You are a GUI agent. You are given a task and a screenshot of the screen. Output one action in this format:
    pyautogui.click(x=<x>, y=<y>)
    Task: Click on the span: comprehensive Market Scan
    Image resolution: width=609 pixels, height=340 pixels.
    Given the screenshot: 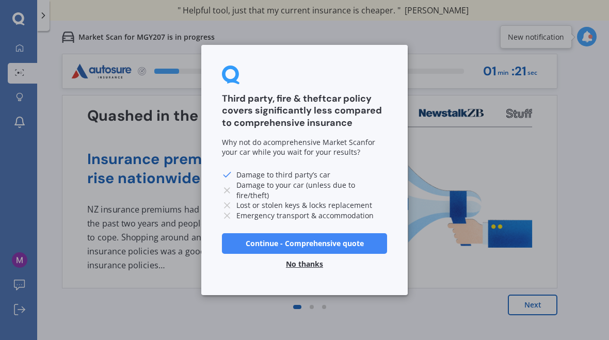 What is the action you would take?
    pyautogui.click(x=316, y=142)
    